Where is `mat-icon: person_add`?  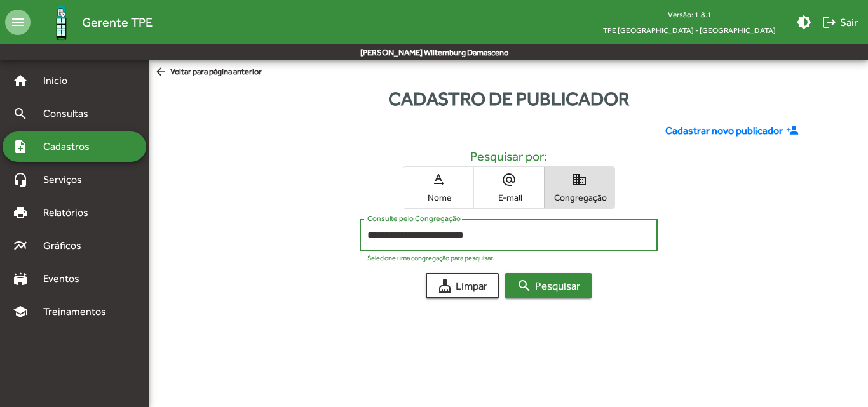
mat-icon: person_add is located at coordinates (793, 131).